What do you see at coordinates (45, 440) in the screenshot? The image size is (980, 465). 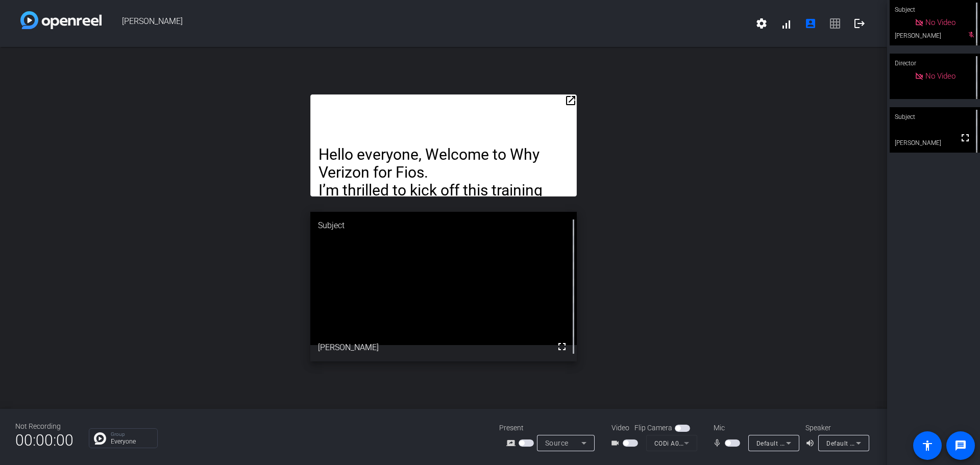 I see `span: 00:00:00` at bounding box center [45, 440].